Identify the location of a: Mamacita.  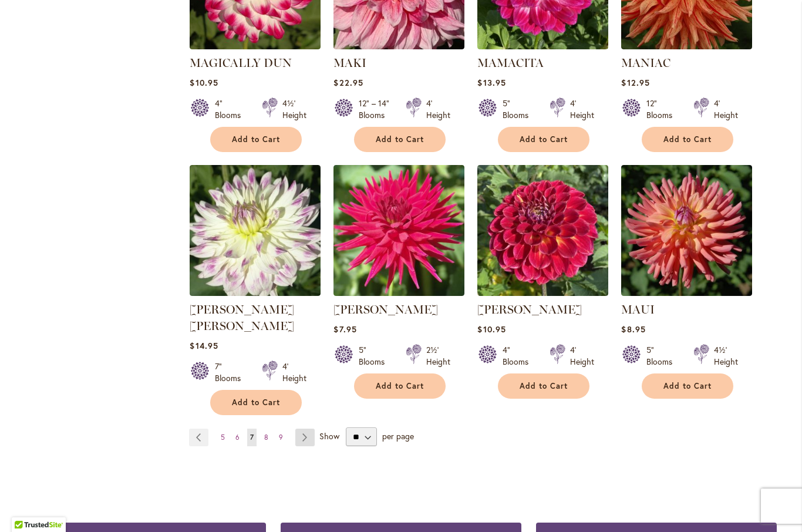
(543, 46).